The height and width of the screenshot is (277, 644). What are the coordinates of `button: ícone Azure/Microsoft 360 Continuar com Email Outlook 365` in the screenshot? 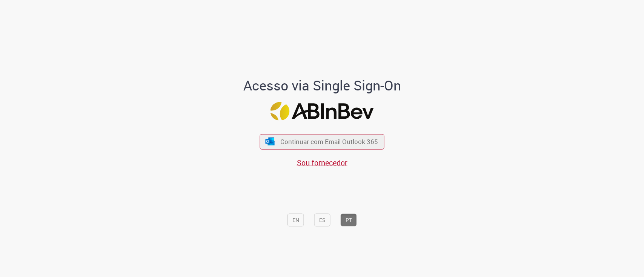 It's located at (323, 141).